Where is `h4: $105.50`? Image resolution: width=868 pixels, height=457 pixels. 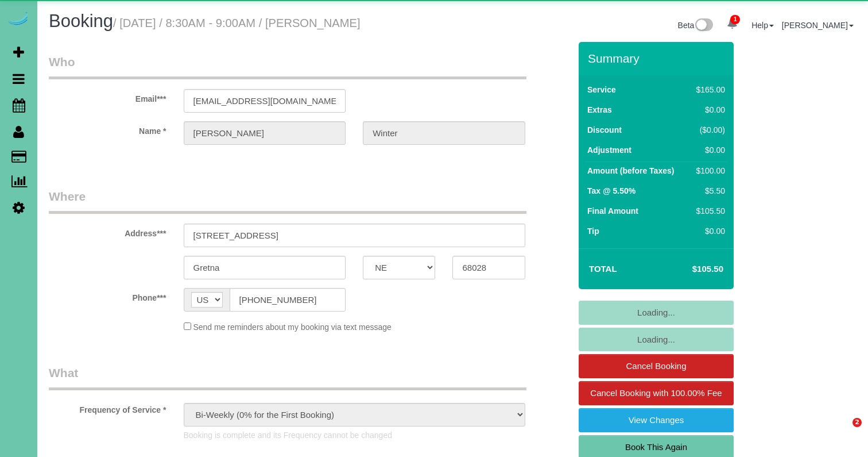
h4: $105.50 is located at coordinates (691, 269).